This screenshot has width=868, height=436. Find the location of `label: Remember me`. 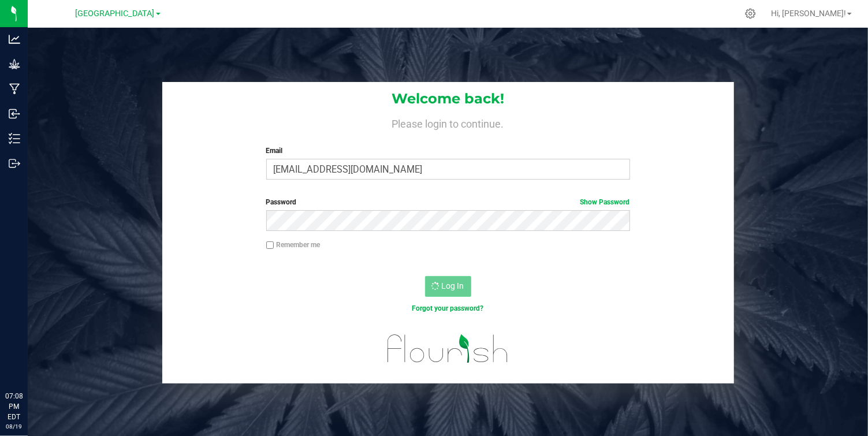

label: Remember me is located at coordinates (293, 245).